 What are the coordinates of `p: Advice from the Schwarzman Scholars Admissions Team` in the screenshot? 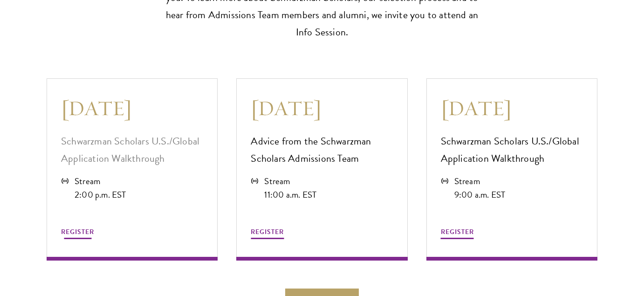 It's located at (322, 150).